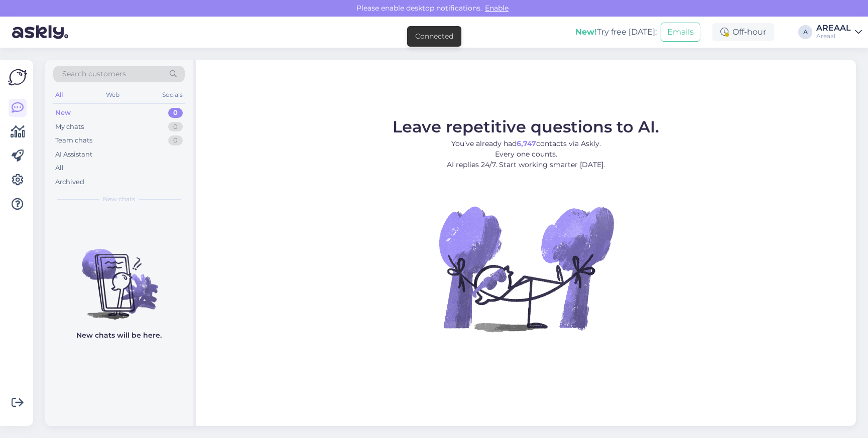  What do you see at coordinates (526, 143) in the screenshot?
I see `b: 6,747` at bounding box center [526, 143].